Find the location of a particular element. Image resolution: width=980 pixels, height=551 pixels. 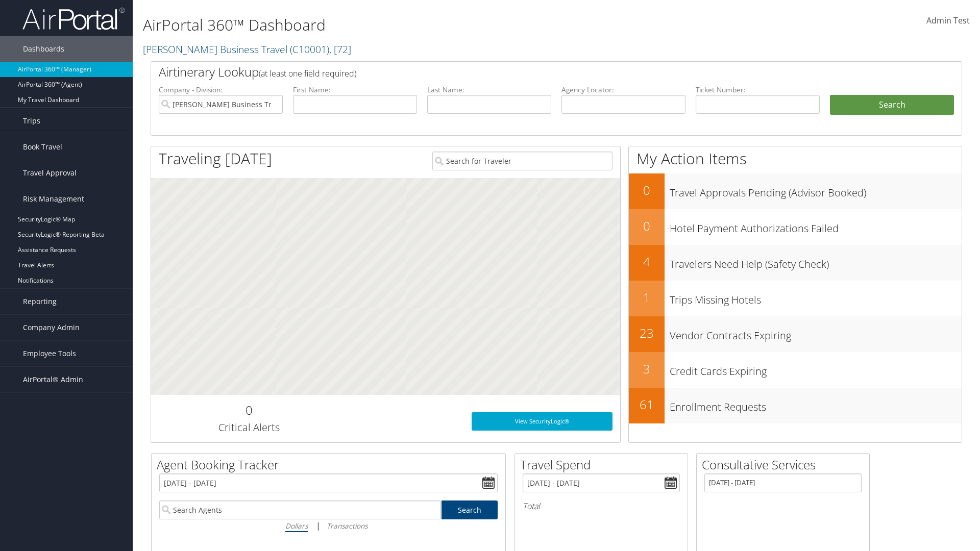

a: 23Vendor Contracts Expiring is located at coordinates (795, 334).